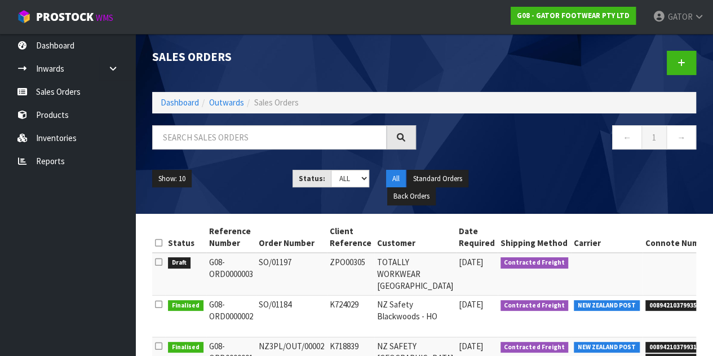 The width and height of the screenshot is (713, 356). What do you see at coordinates (437, 179) in the screenshot?
I see `button: Standard Orders` at bounding box center [437, 179].